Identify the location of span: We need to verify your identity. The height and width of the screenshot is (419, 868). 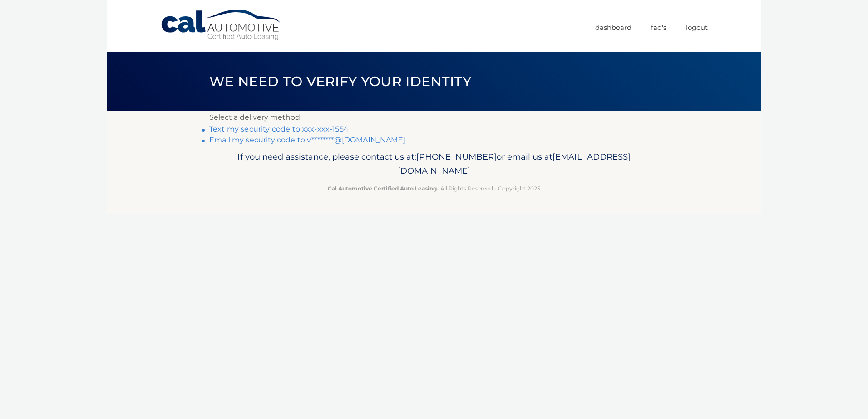
(340, 81).